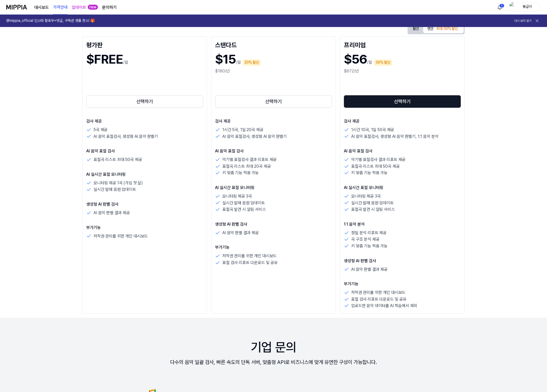 This screenshot has height=392, width=547. I want to click on p: 정밀 분석 리포트 제공, so click(369, 232).